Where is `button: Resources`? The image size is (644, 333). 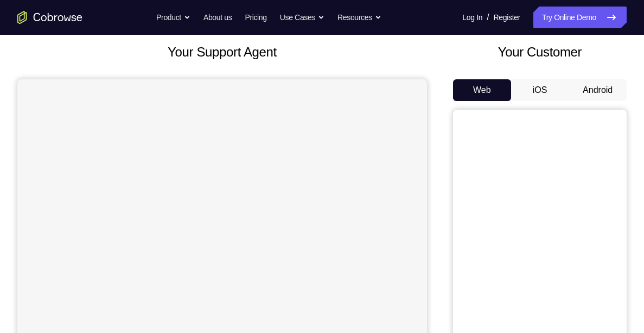 button: Resources is located at coordinates (359, 17).